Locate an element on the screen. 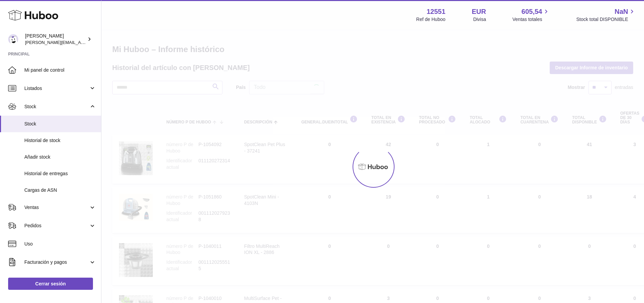  span: Facturación y pagos is located at coordinates (56, 262).